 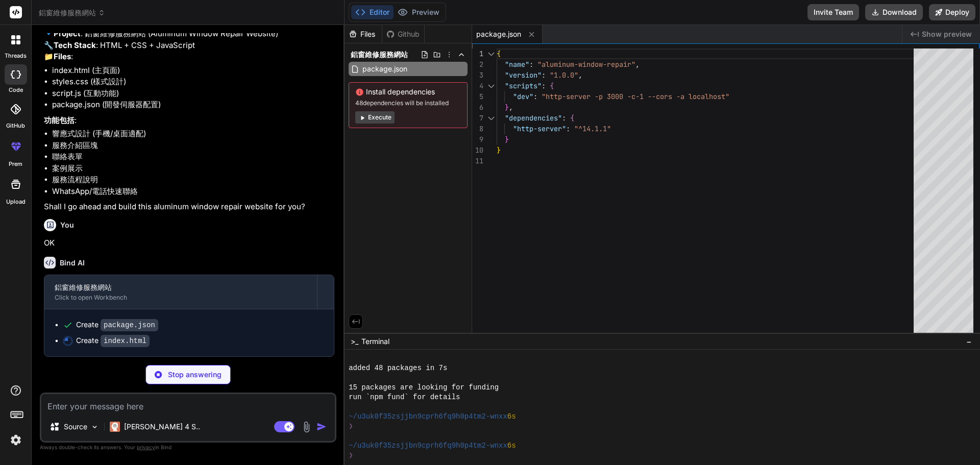 I want to click on span: privacy, so click(x=146, y=447).